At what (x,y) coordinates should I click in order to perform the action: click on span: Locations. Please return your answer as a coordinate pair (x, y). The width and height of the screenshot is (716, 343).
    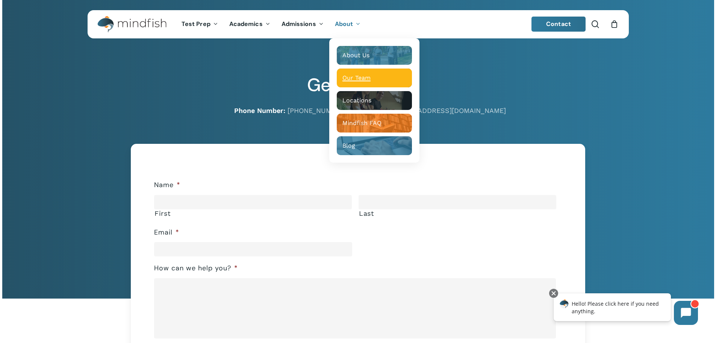
    Looking at the image, I should click on (357, 100).